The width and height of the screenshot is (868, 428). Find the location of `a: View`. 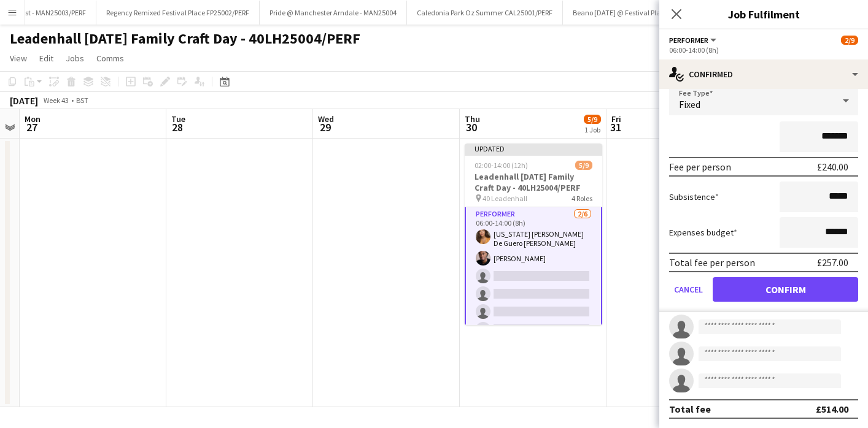

a: View is located at coordinates (18, 58).